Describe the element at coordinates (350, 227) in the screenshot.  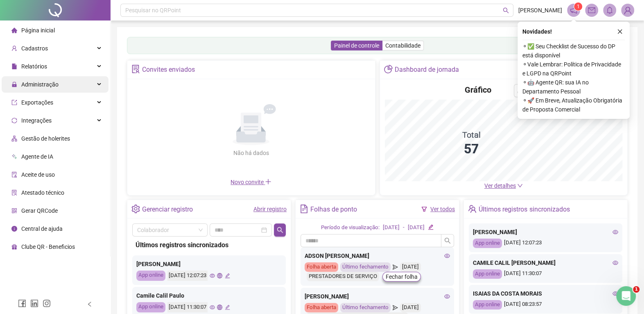
I see `div: Período de visualização:` at that location.